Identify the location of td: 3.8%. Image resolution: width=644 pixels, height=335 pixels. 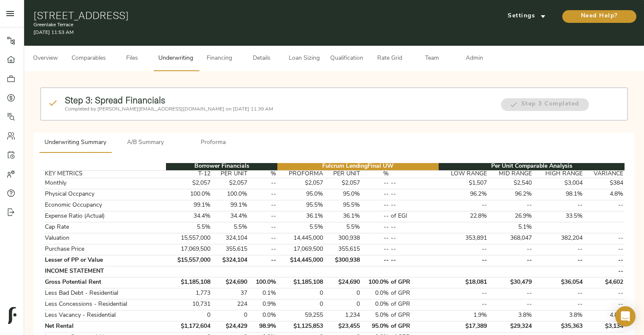
(558, 315).